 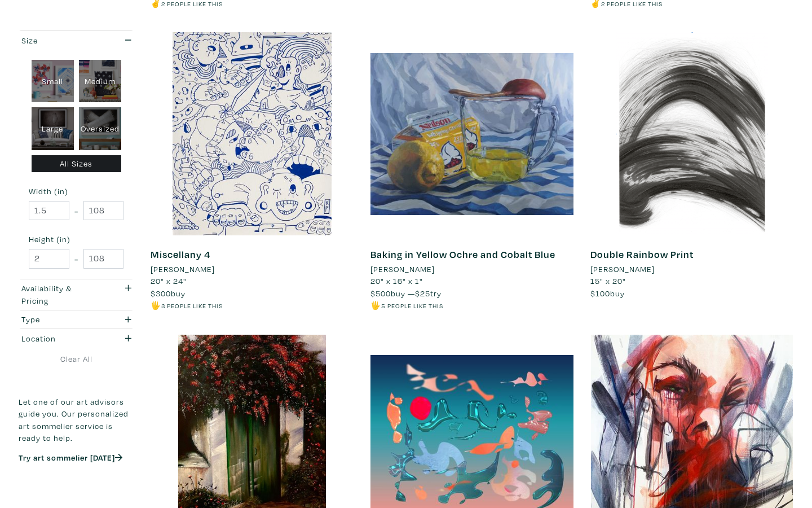 What do you see at coordinates (76, 320) in the screenshot?
I see `button: Type` at bounding box center [76, 320].